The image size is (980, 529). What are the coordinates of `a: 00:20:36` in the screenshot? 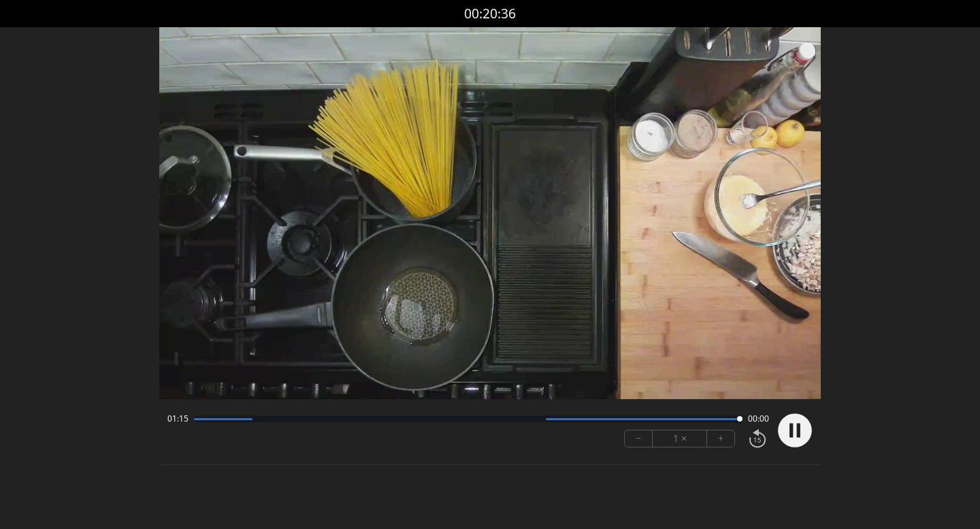 It's located at (490, 14).